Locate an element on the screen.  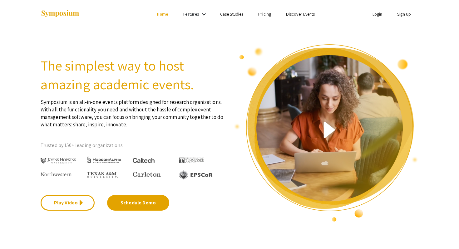
mat-icon: Expand Features list is located at coordinates (204, 14).